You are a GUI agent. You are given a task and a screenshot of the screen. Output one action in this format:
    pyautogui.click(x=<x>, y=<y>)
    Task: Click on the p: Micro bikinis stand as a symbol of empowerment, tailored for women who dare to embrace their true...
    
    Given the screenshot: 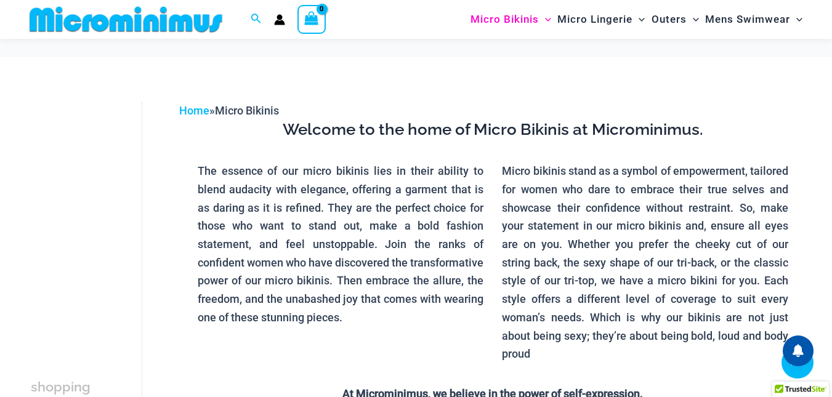 What is the action you would take?
    pyautogui.click(x=645, y=262)
    